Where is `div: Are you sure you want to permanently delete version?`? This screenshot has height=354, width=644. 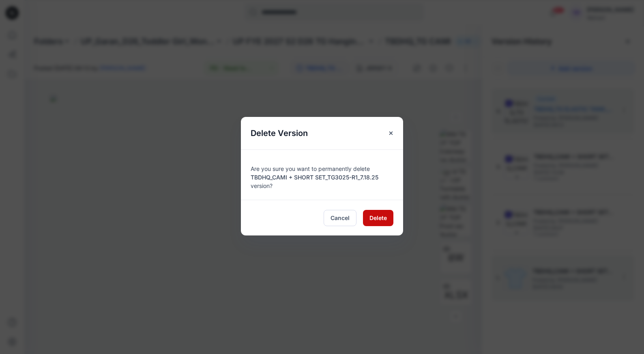
div: Are you sure you want to permanently delete version? is located at coordinates (322, 174).